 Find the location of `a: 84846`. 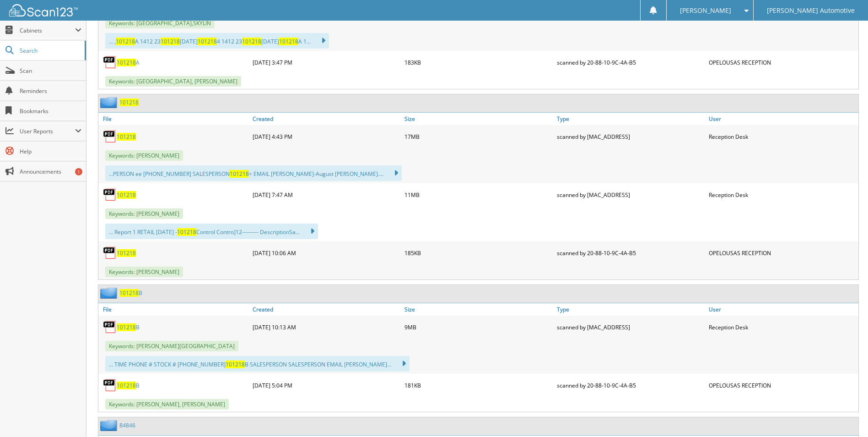

a: 84846 is located at coordinates (127, 425).